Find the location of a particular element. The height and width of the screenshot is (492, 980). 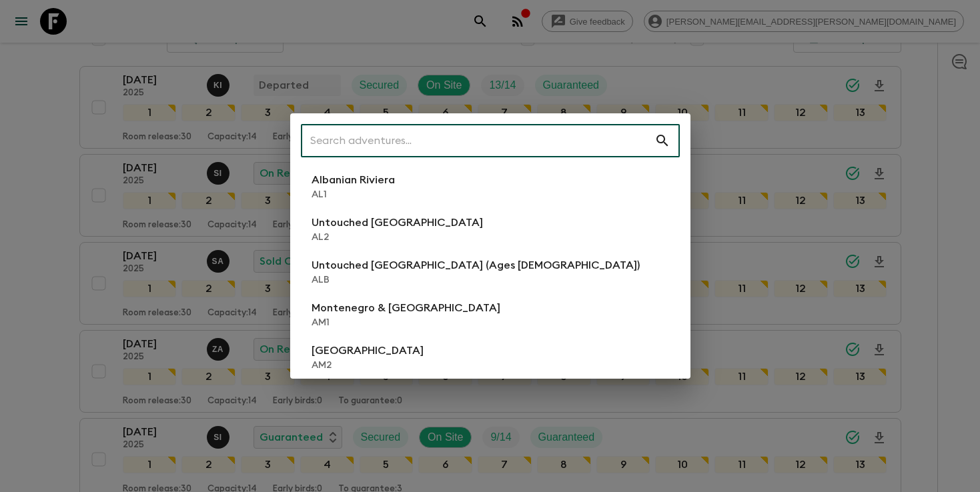

p: AL1 is located at coordinates (353, 195).